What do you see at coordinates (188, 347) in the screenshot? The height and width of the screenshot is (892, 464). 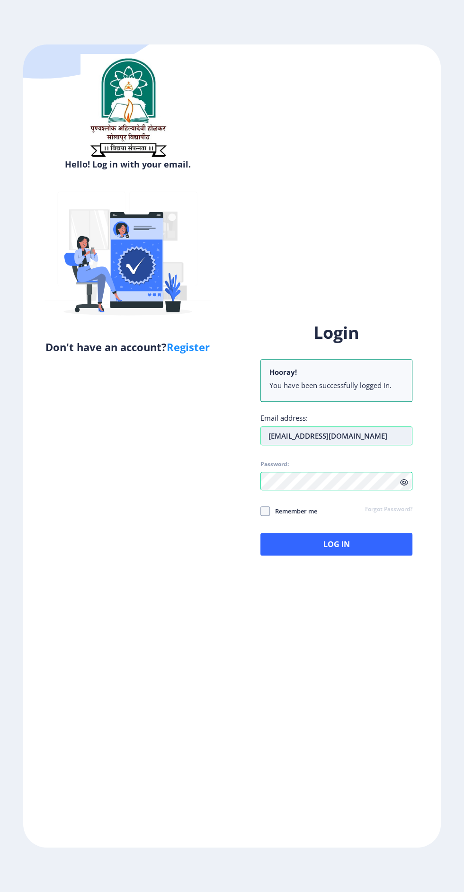 I see `a: Register` at bounding box center [188, 347].